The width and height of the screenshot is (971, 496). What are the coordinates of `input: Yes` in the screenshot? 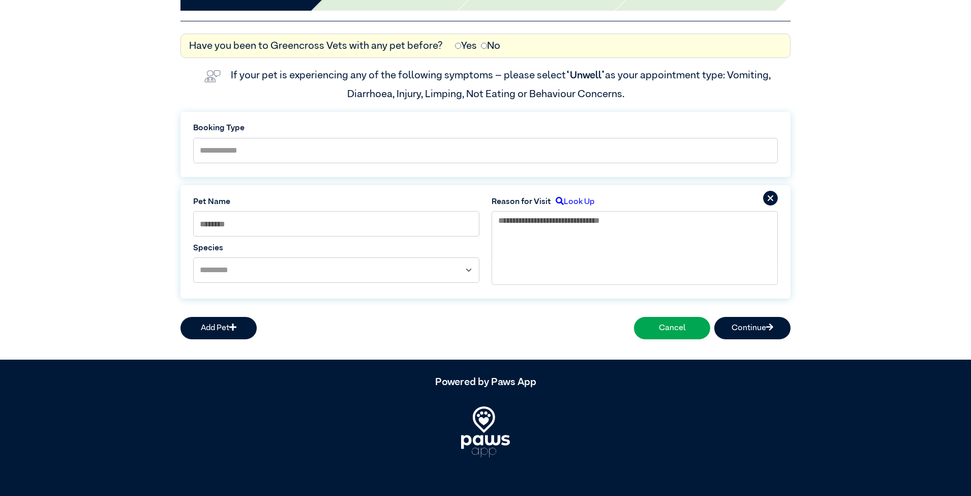 It's located at (458, 46).